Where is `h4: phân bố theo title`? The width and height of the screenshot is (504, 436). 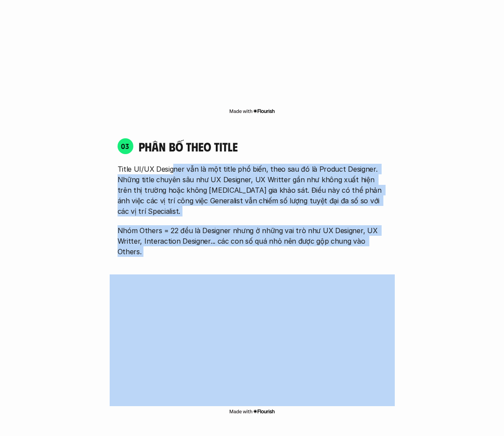 h4: phân bố theo title is located at coordinates (263, 147).